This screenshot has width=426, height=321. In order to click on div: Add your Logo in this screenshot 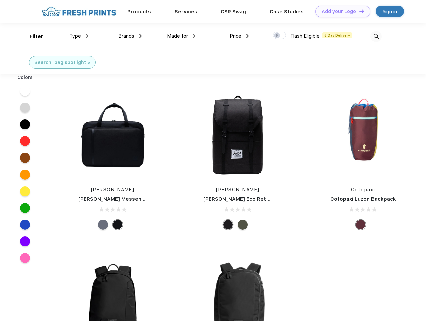, I will do `click(339, 11)`.